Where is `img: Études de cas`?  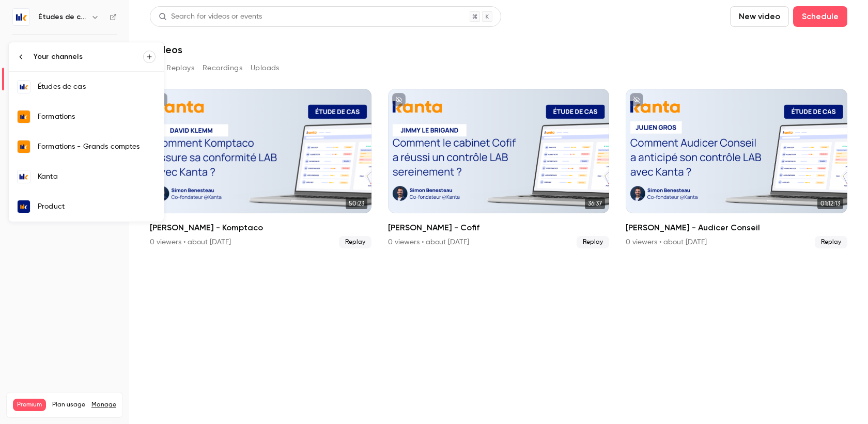
img: Études de cas is located at coordinates (24, 87).